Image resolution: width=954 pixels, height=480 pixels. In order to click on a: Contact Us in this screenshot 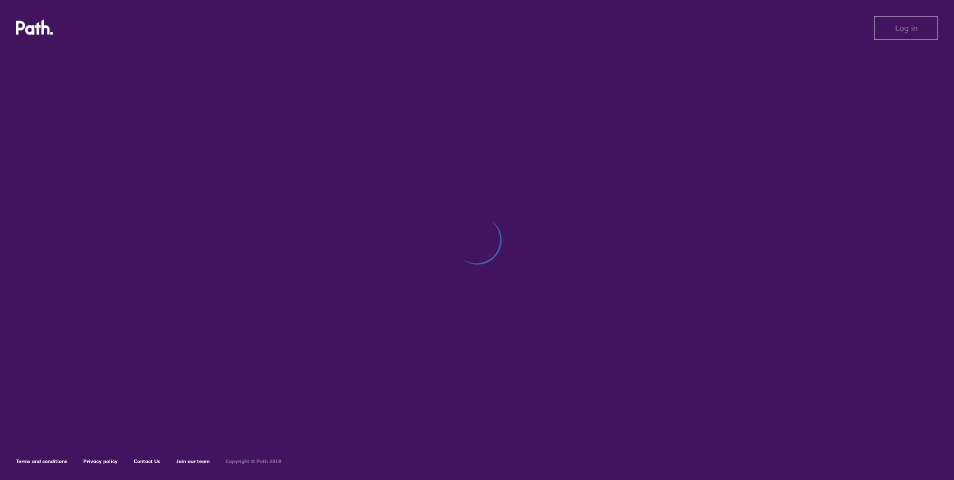, I will do `click(147, 461)`.